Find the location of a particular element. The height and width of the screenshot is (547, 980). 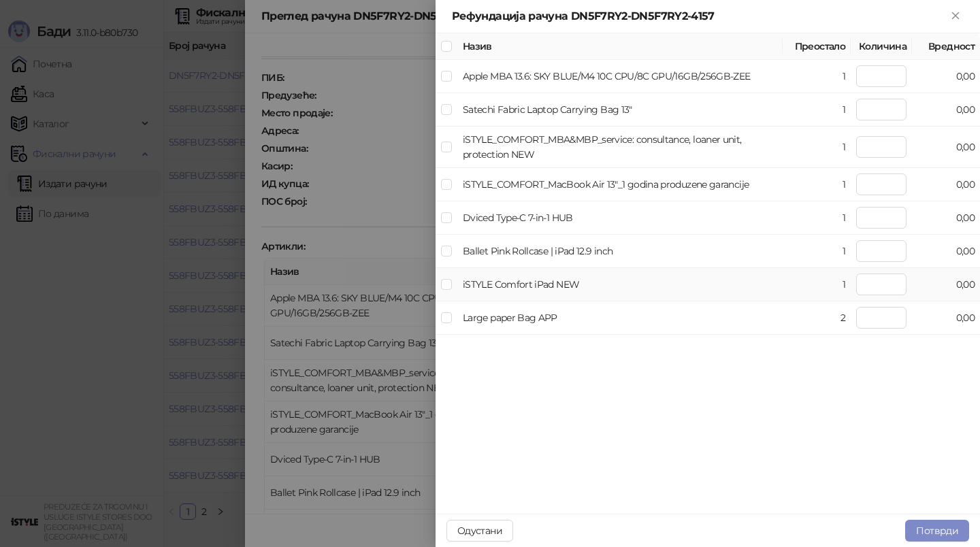

td: iSTYLE_COMFORT_MacBook Air 13"_1 godina produzene garancije is located at coordinates (620, 185).